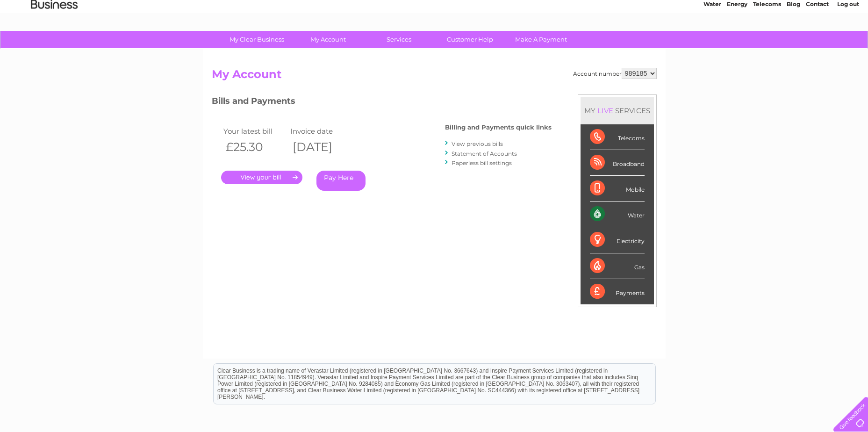  I want to click on td: Invoice date, so click(321, 131).